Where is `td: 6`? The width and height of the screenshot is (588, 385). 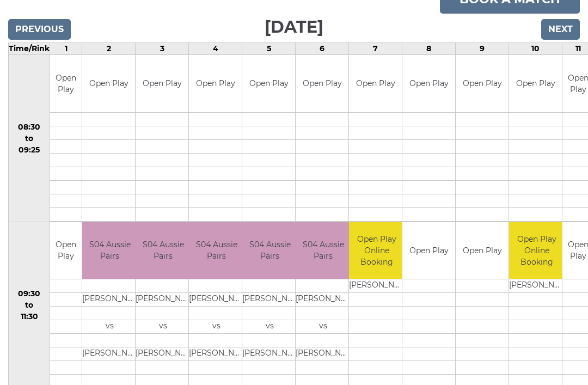 td: 6 is located at coordinates (322, 49).